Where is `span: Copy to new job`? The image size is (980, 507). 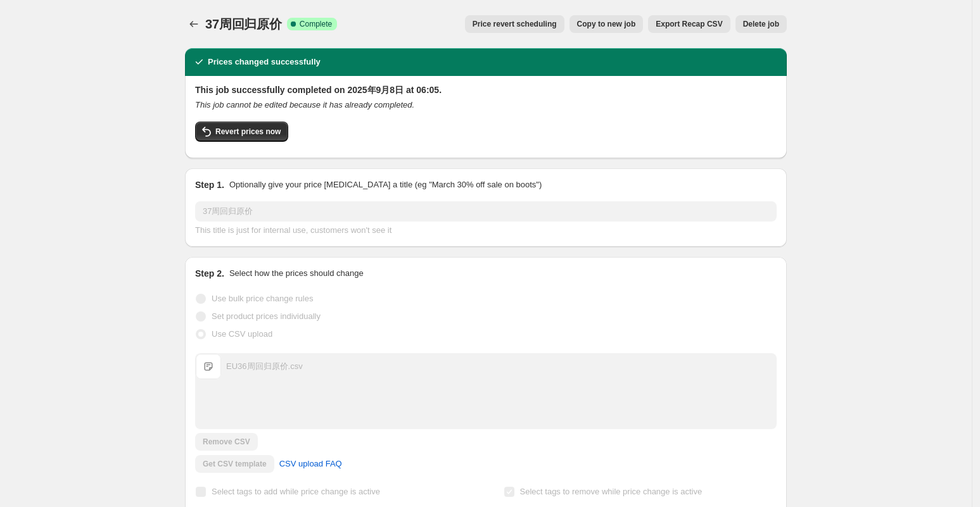
span: Copy to new job is located at coordinates (606, 24).